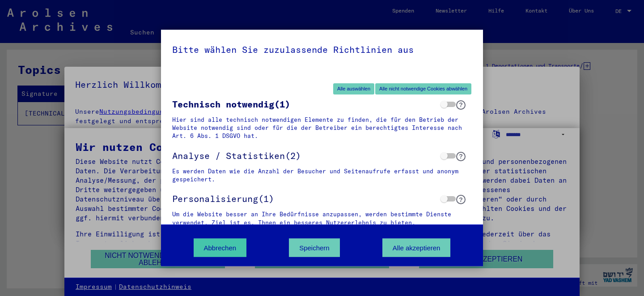 The height and width of the screenshot is (296, 644). What do you see at coordinates (220, 248) in the screenshot?
I see `button: Abbrechen` at bounding box center [220, 248].